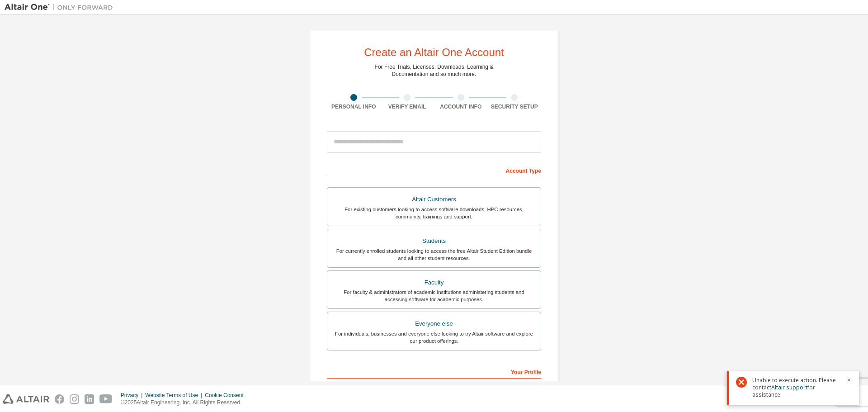 The width and height of the screenshot is (868, 412). What do you see at coordinates (89, 399) in the screenshot?
I see `img: linkedin.svg` at bounding box center [89, 399].